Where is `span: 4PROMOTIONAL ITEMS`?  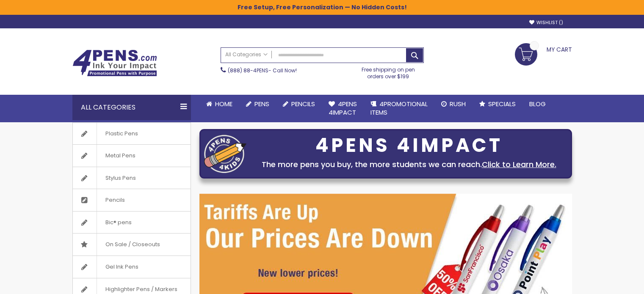 span: 4PROMOTIONAL ITEMS is located at coordinates (399, 108).